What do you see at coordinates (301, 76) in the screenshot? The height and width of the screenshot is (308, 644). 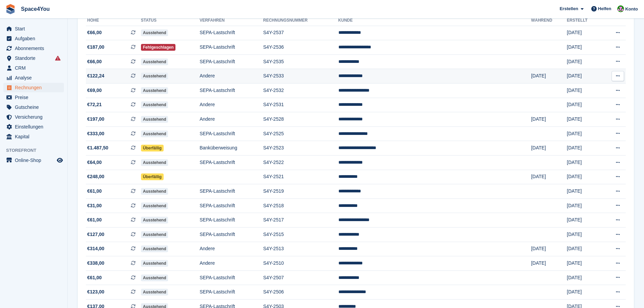 I see `td: S4Y-2533` at bounding box center [301, 76].